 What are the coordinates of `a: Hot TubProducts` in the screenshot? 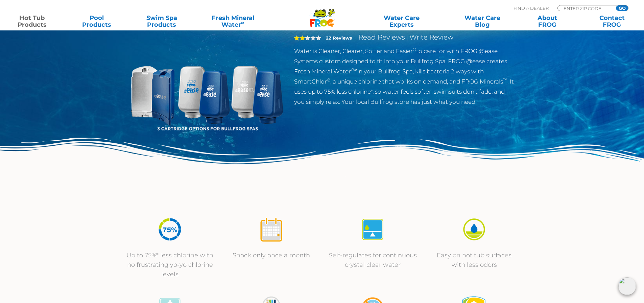 It's located at (32, 21).